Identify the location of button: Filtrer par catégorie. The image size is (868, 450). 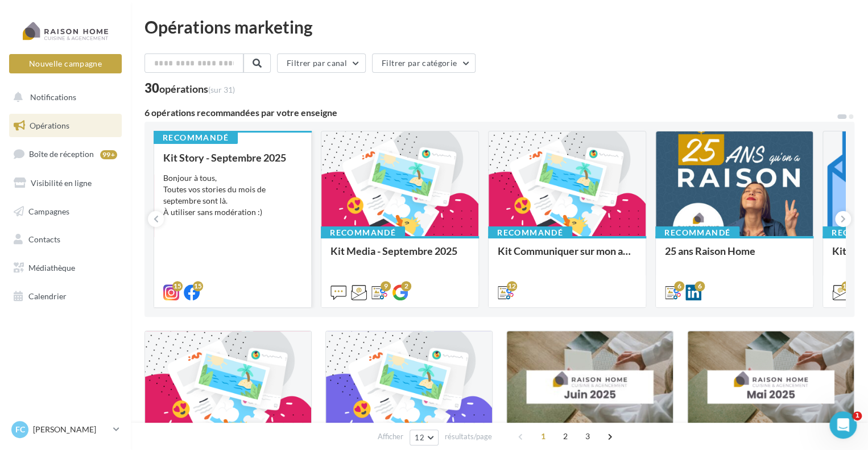
(424, 63).